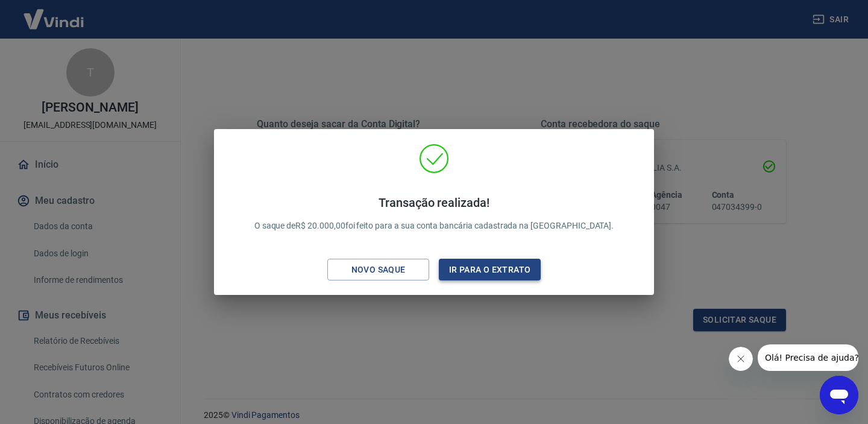 The image size is (868, 424). What do you see at coordinates (54, 13) in the screenshot?
I see `span: Olá! Precisa de ajuda?` at bounding box center [54, 13].